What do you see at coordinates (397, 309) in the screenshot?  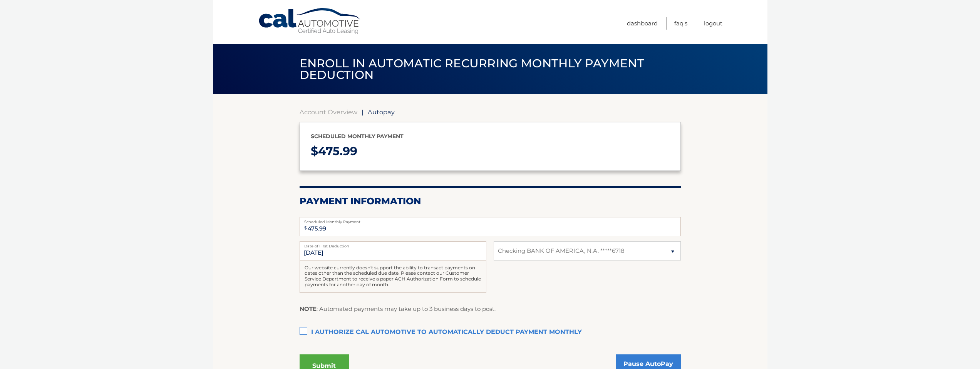 I see `p: : Automated payments may take up to 3 business days to post.` at bounding box center [397, 309].